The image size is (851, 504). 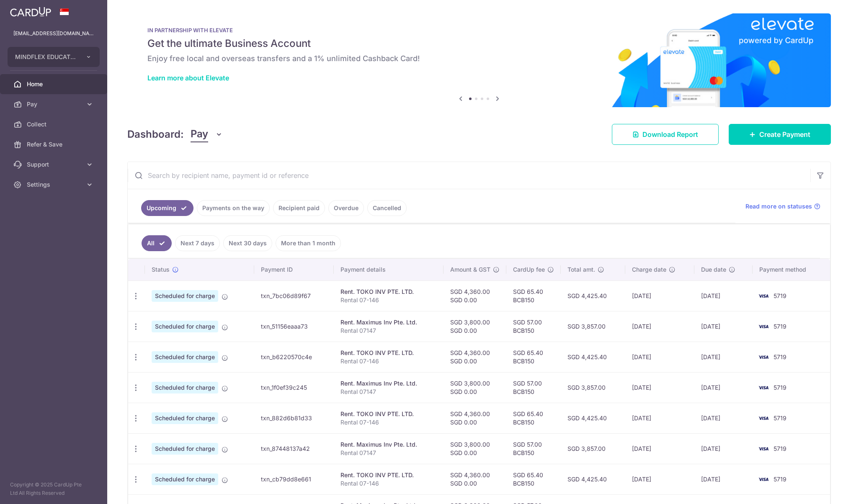 I want to click on input: Search by recipient name, payment id or reference, so click(x=469, y=176).